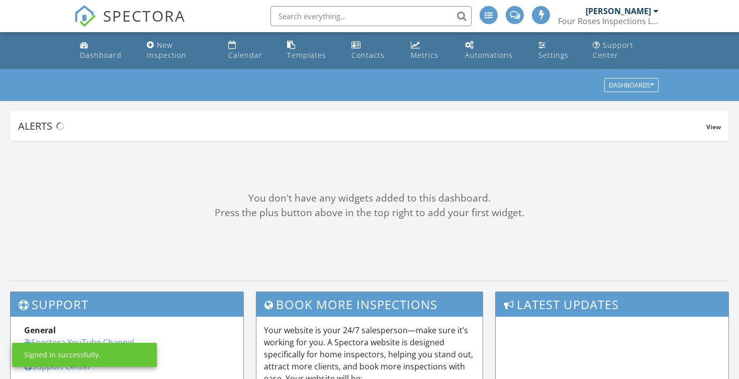 Image resolution: width=739 pixels, height=379 pixels. I want to click on span: View, so click(713, 127).